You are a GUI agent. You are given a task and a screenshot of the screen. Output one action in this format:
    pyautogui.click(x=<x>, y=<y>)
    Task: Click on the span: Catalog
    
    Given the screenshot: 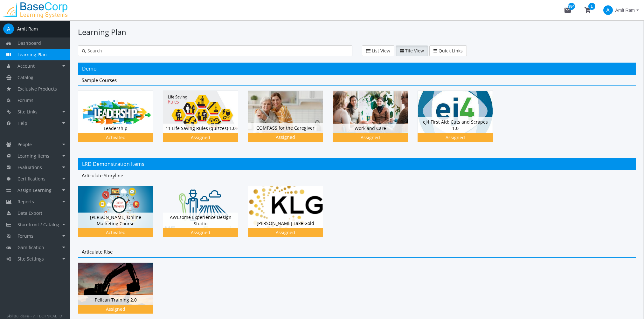 What is the action you would take?
    pyautogui.click(x=26, y=77)
    